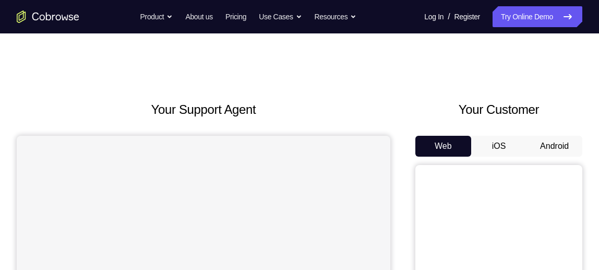 The height and width of the screenshot is (270, 599). What do you see at coordinates (203, 109) in the screenshot?
I see `h2: Your Support Agent` at bounding box center [203, 109].